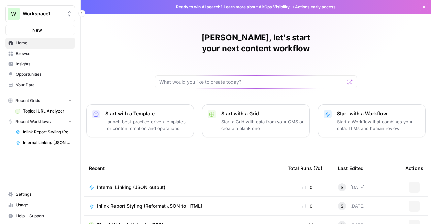 The image size is (431, 224). I want to click on button: Recent Workflows, so click(40, 122).